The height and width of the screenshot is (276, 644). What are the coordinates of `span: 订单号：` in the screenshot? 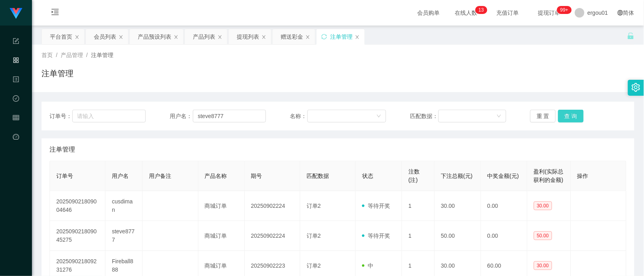 It's located at (61, 116).